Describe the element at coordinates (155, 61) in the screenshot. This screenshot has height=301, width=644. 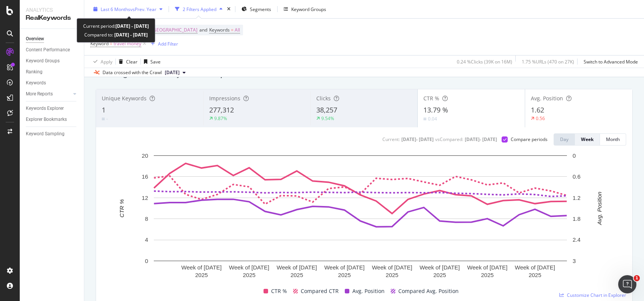
I see `div: Save` at that location.